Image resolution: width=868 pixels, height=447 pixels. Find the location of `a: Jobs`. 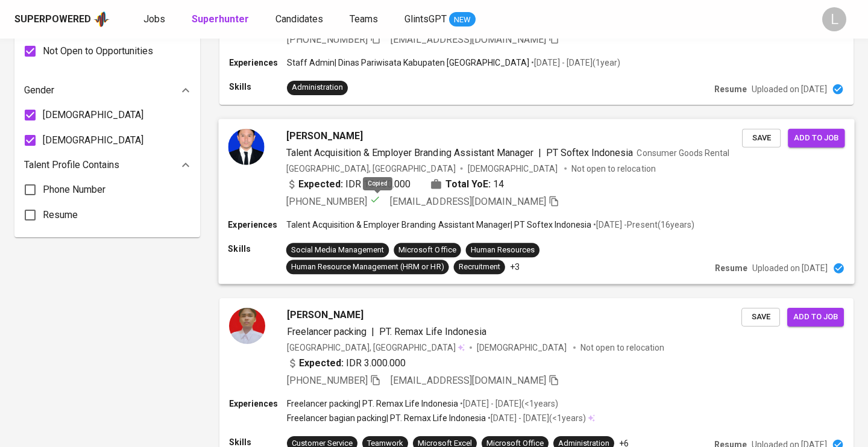

a: Jobs is located at coordinates (156, 19).